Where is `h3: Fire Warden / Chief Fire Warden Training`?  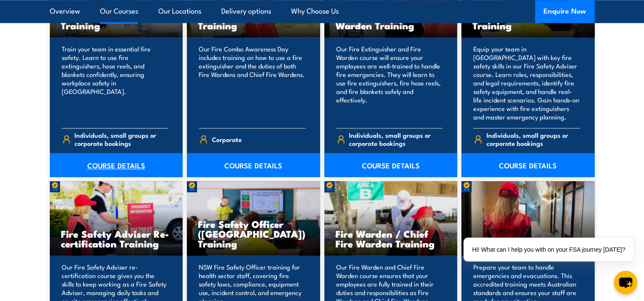
h3: Fire Warden / Chief Fire Warden Training is located at coordinates (391, 239).